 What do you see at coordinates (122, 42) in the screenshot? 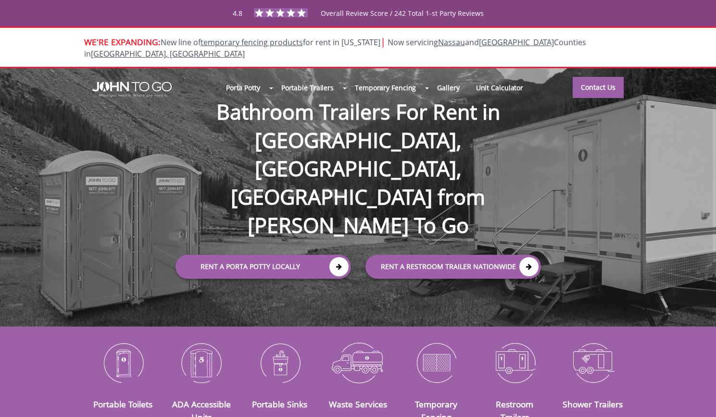
I see `span: WE'RE EXPANDING:` at bounding box center [122, 42].